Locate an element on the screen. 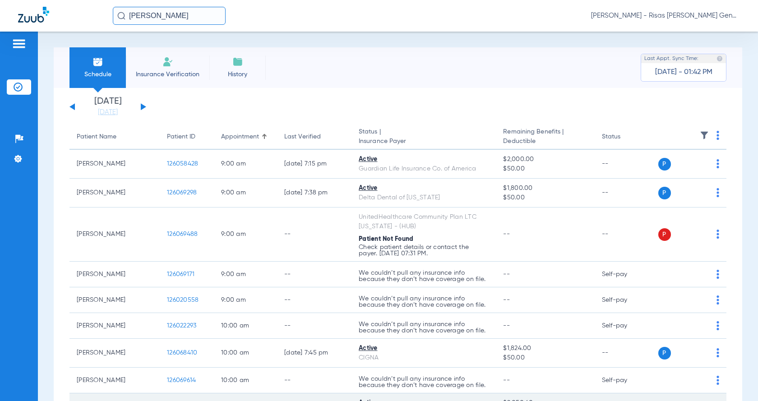 The width and height of the screenshot is (758, 401). th: Remaining Benefits | is located at coordinates (545, 137).